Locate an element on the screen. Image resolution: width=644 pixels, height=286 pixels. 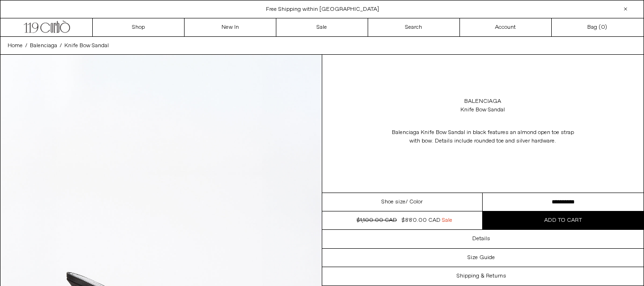
a: Sale is located at coordinates (322, 28).